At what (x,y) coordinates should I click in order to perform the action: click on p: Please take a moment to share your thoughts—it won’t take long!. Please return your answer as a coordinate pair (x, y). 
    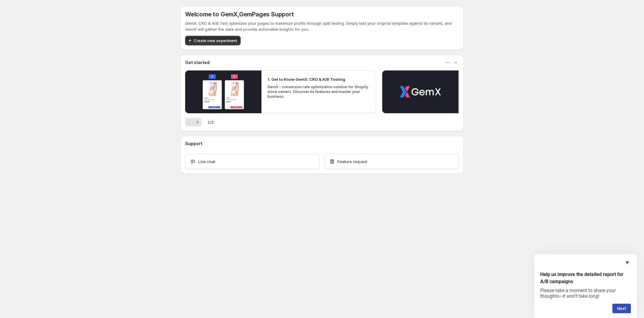
    Looking at the image, I should click on (586, 293).